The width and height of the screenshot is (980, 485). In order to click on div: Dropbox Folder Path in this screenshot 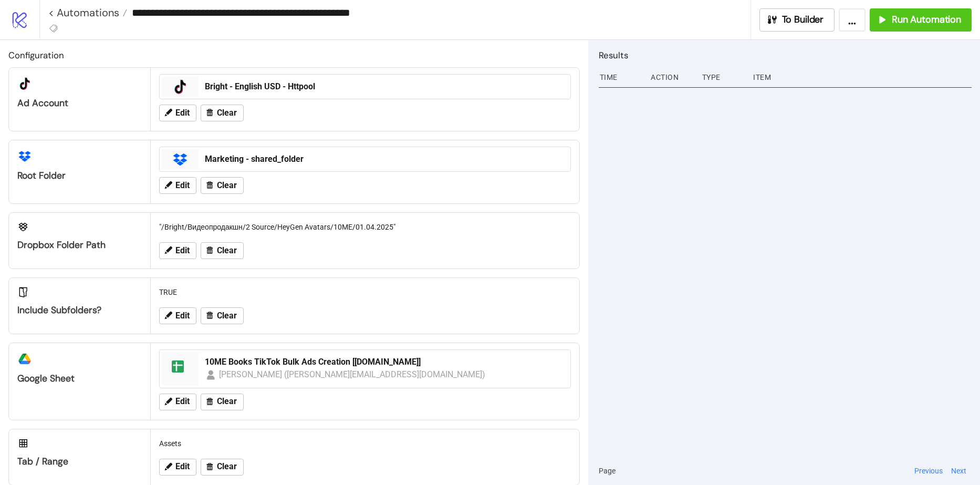, I will do `click(80, 245)`.